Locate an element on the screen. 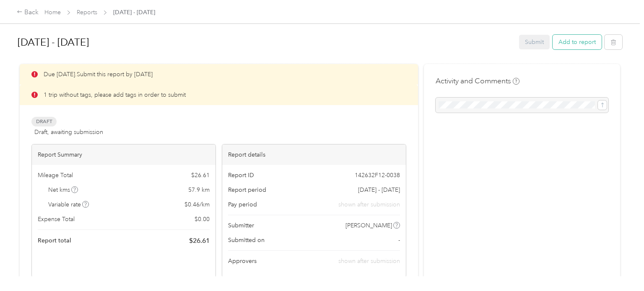  a: Reports is located at coordinates (87, 12).